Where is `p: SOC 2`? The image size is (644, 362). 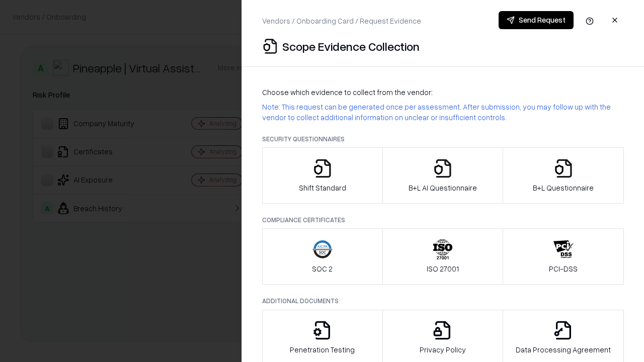 p: SOC 2 is located at coordinates (322, 268).